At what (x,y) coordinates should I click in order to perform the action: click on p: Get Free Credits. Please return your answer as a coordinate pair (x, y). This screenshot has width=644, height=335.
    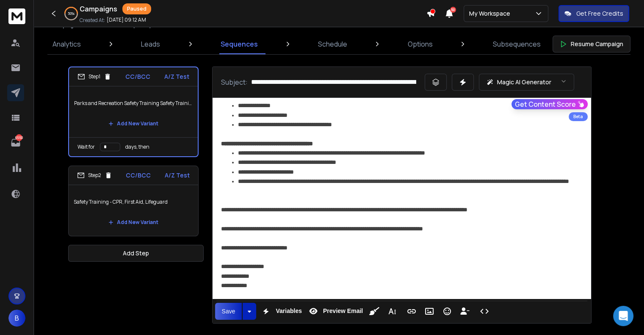
    Looking at the image, I should click on (600, 14).